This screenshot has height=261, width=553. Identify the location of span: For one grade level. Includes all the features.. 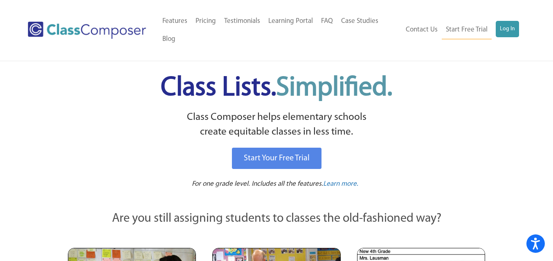
(257, 184).